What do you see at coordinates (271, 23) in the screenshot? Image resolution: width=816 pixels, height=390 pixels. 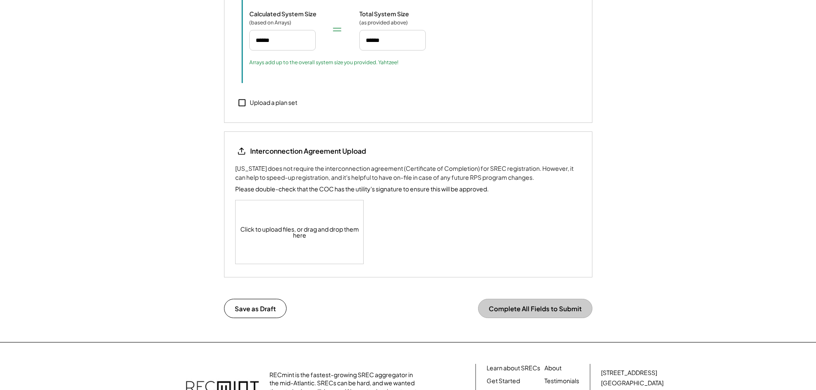 I see `div: (based on Arrays)` at bounding box center [271, 23].